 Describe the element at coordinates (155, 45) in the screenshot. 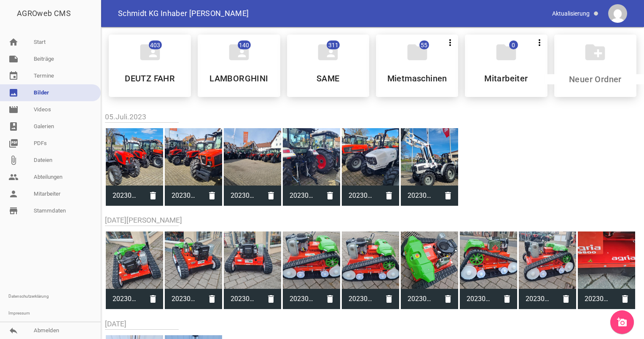

I see `span: 403` at that location.